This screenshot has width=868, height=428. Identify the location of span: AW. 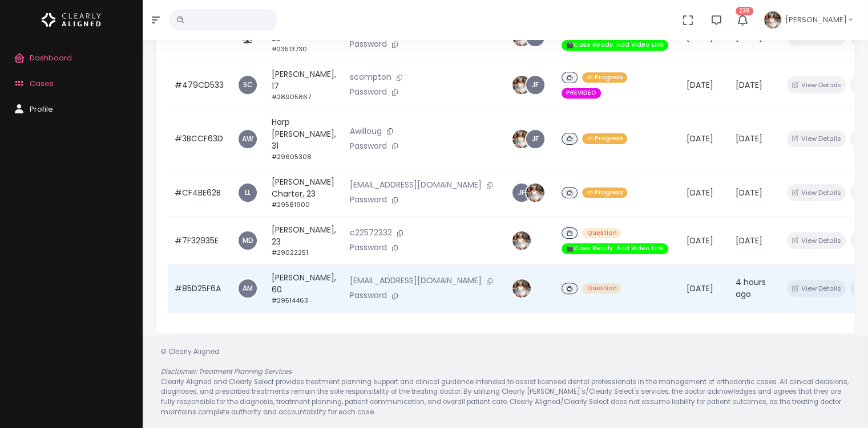
(247, 139).